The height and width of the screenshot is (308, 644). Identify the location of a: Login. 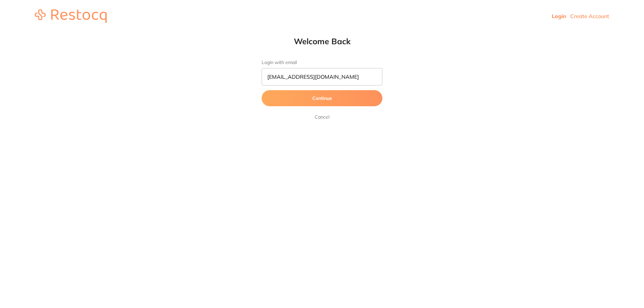
(559, 16).